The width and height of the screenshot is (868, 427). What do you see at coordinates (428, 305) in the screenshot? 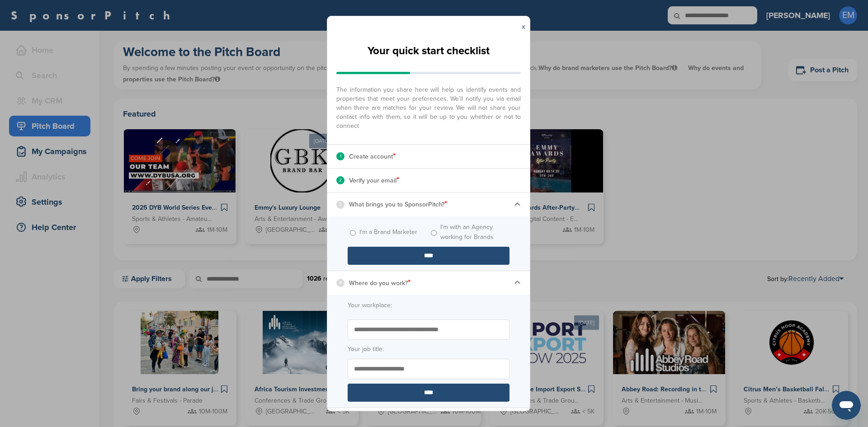
I see `label: Your workplace:` at bounding box center [428, 305].